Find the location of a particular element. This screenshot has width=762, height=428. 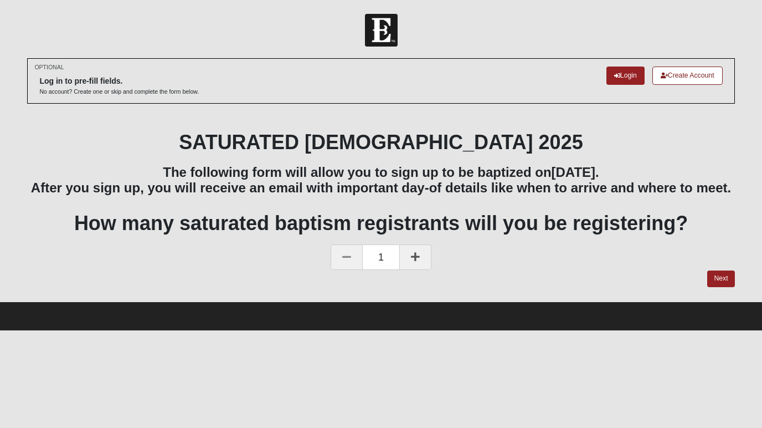

h6: Log in to pre-fill fields. is located at coordinates (119, 81).